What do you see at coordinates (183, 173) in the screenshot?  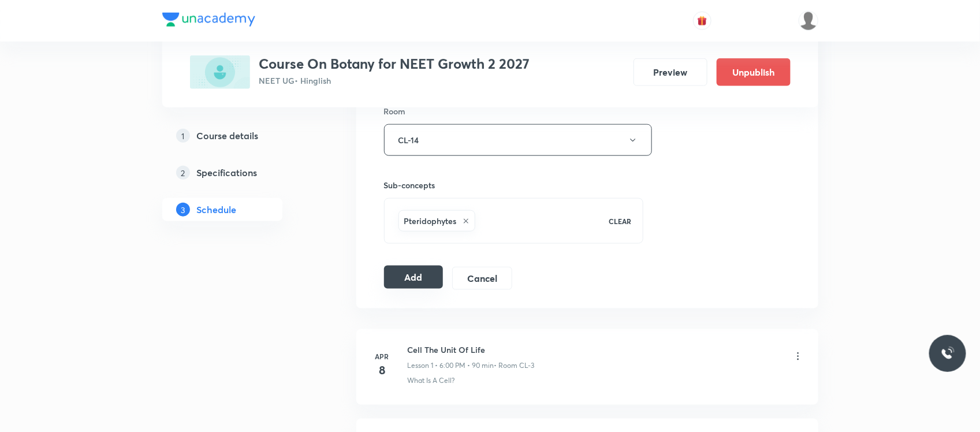 I see `p: 2` at bounding box center [183, 173].